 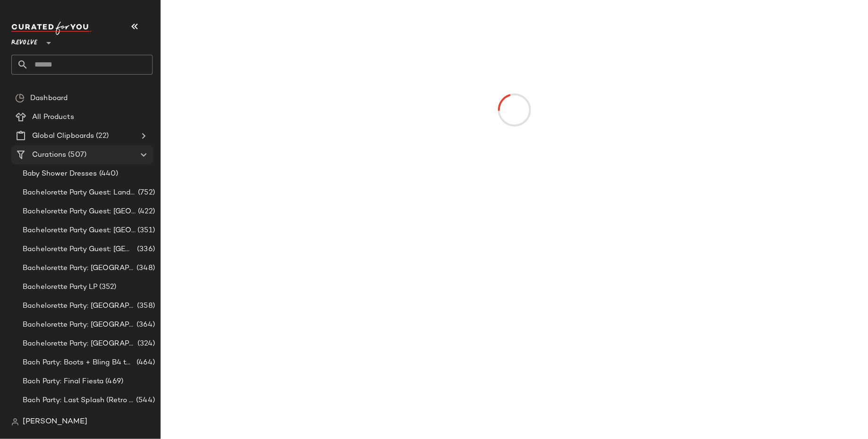 I want to click on span: (544), so click(x=144, y=401).